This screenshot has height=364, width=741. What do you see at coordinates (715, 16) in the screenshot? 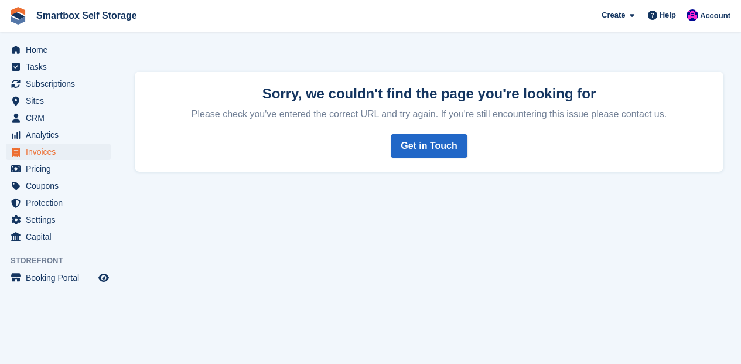
I see `span: Account` at bounding box center [715, 16].